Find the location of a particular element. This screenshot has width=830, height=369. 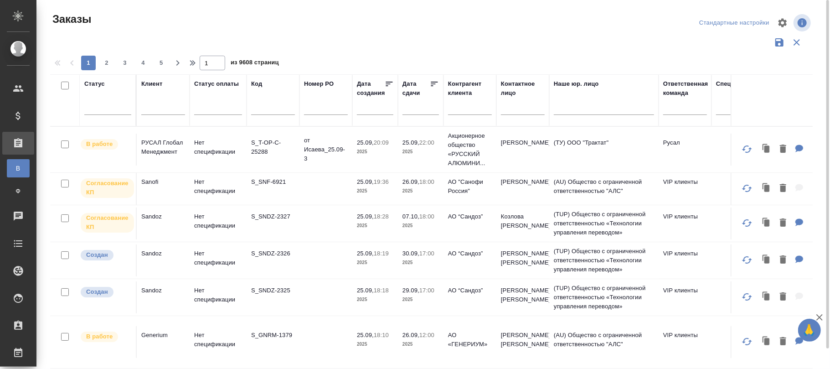

div: Контрагент клиента is located at coordinates (470, 88).